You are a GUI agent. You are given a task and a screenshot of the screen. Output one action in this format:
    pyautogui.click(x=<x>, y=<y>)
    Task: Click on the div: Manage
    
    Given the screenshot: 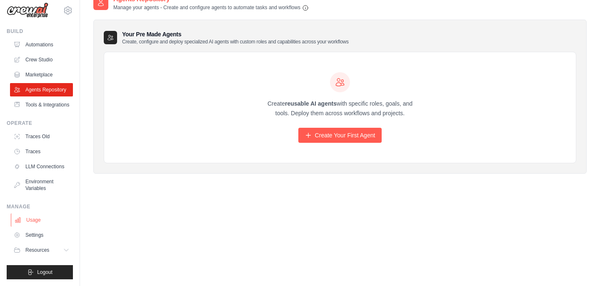 What is the action you would take?
    pyautogui.click(x=40, y=206)
    